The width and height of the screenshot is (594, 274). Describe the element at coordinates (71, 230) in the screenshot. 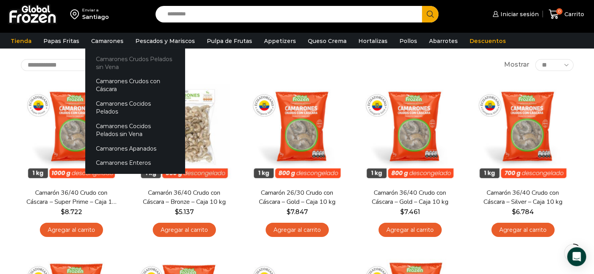

I see `a: Agregar al carrito: “Camarón 36/40 Crudo con Cáscara - Super Prime - Caja 10 kg”` at that location.